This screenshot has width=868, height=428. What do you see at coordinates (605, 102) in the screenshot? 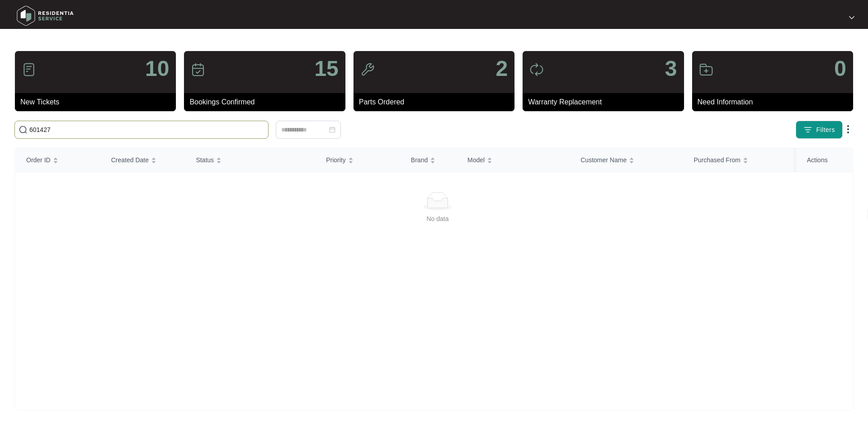
I see `p: Warranty Replacement` at bounding box center [605, 102].